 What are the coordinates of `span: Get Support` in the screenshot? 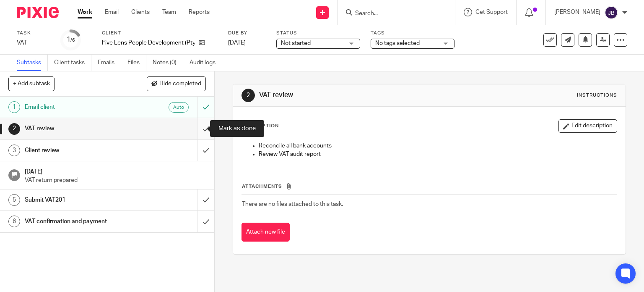 It's located at (491, 12).